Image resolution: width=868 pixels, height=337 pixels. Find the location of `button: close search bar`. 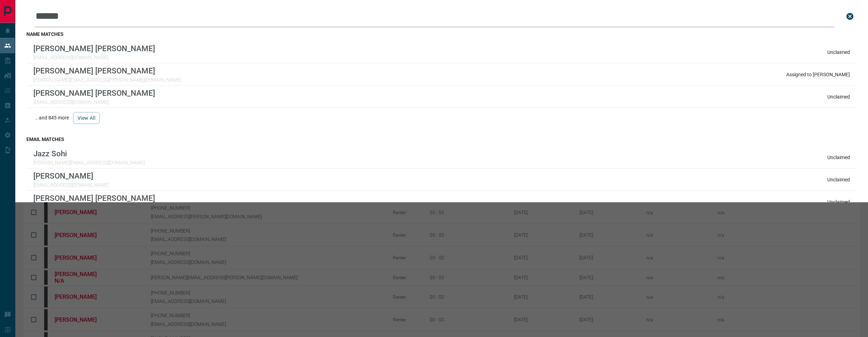

button: close search bar is located at coordinates (850, 16).